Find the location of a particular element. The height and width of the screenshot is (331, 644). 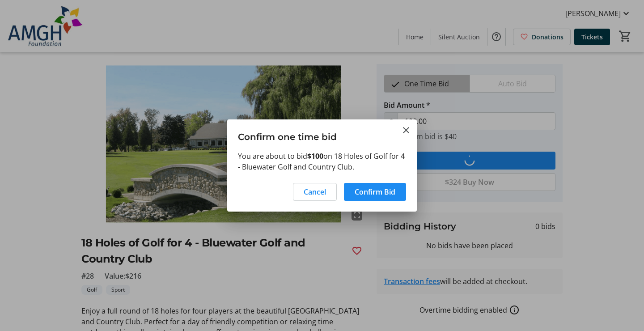

button: Close is located at coordinates (406, 130).